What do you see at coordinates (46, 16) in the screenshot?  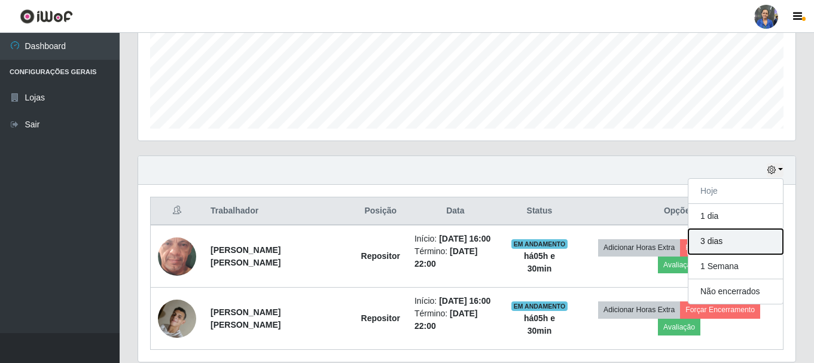 I see `img: CoreUI Logo` at bounding box center [46, 16].